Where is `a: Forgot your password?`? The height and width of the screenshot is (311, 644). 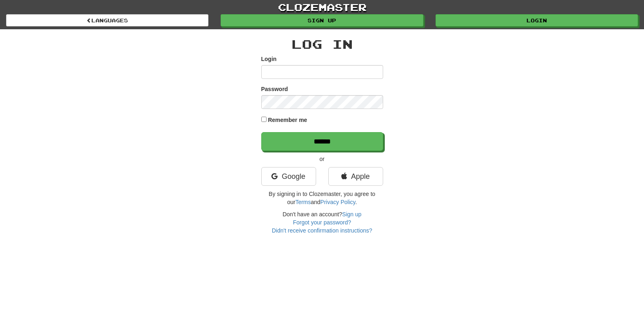
a: Forgot your password? is located at coordinates (322, 222).